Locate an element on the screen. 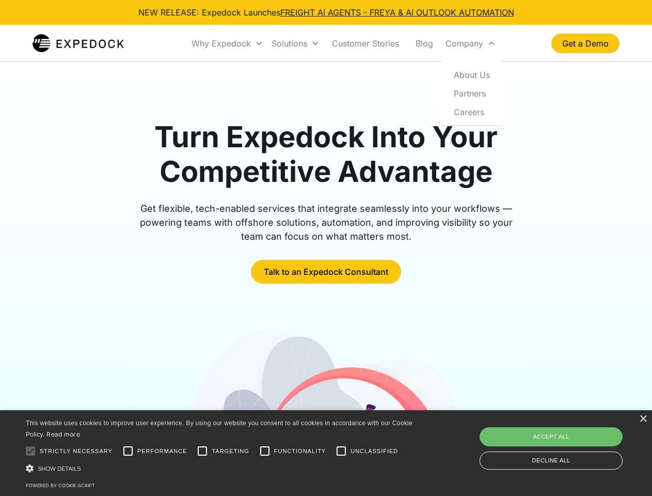 The width and height of the screenshot is (652, 496). a: Customer Stories is located at coordinates (366, 43).